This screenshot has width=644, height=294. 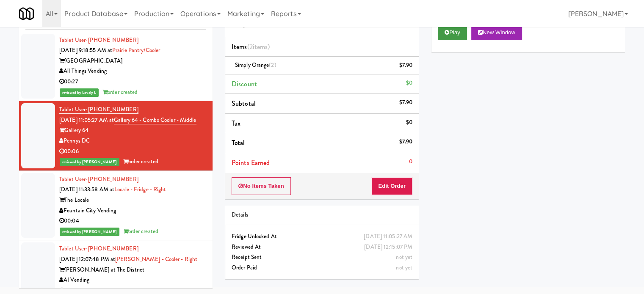 What do you see at coordinates (136, 50) in the screenshot?
I see `a: Prairie Pantry/Cooler` at bounding box center [136, 50].